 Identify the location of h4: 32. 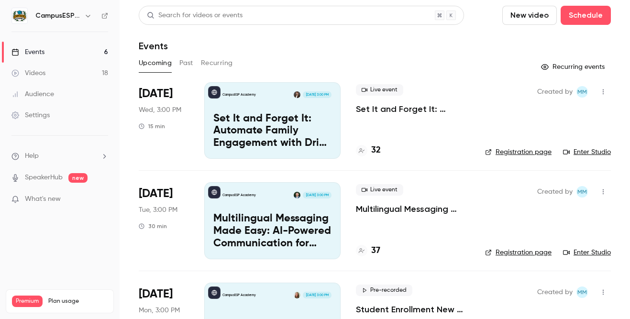
(376, 150).